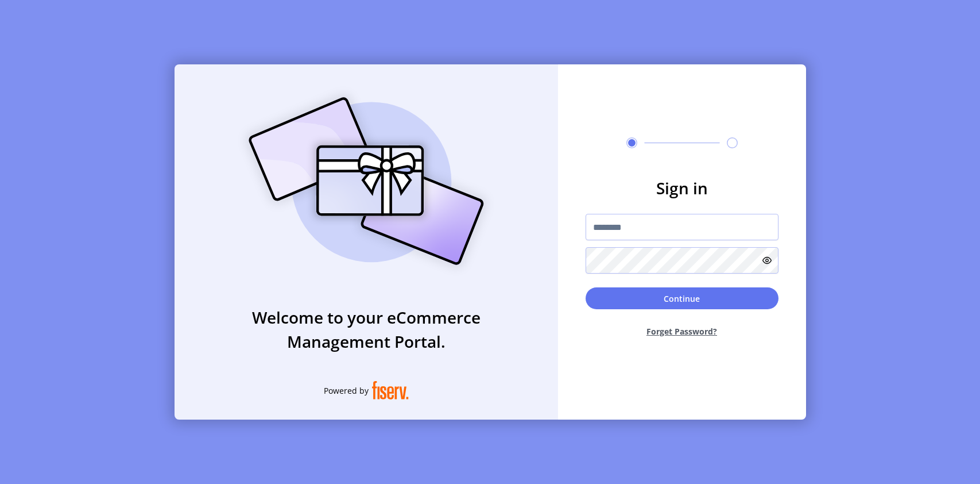 This screenshot has height=484, width=980. What do you see at coordinates (682, 331) in the screenshot?
I see `button: Forget Password?` at bounding box center [682, 331].